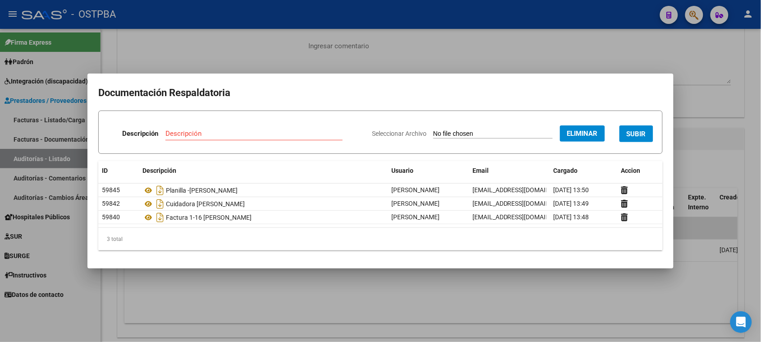  Describe the element at coordinates (263, 170) in the screenshot. I see `datatable-header-cell: Descripción` at that location.